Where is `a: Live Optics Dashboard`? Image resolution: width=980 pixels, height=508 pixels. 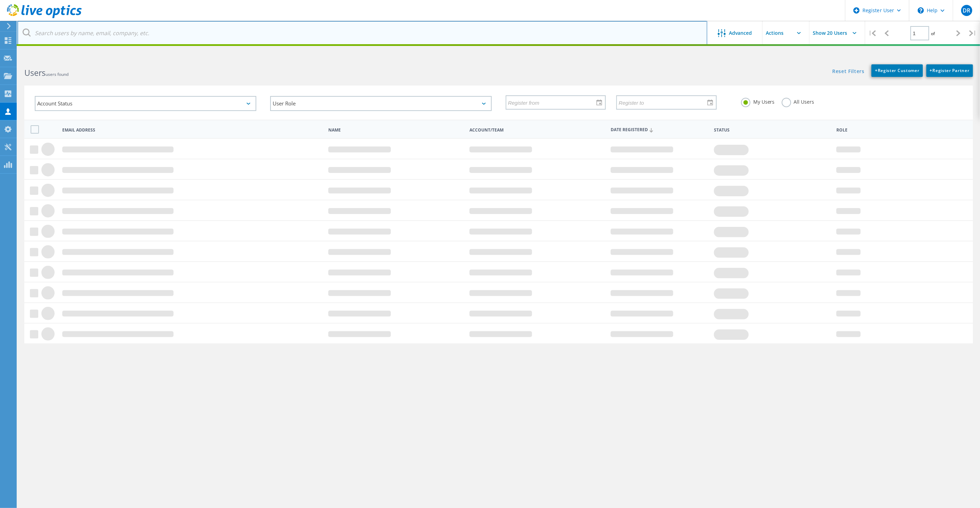
a: Live Optics Dashboard is located at coordinates (44, 17).